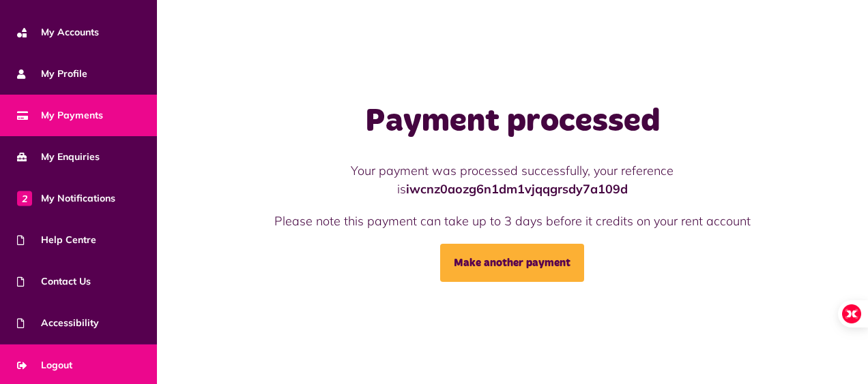 This screenshot has width=868, height=384. What do you see at coordinates (52, 74) in the screenshot?
I see `span: My Profile` at bounding box center [52, 74].